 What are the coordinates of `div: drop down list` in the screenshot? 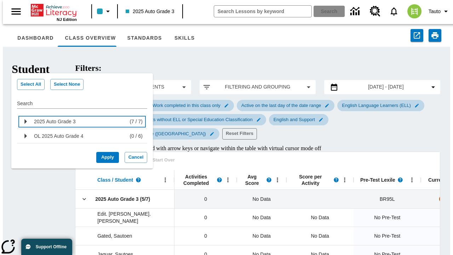 It's located at (82, 121).